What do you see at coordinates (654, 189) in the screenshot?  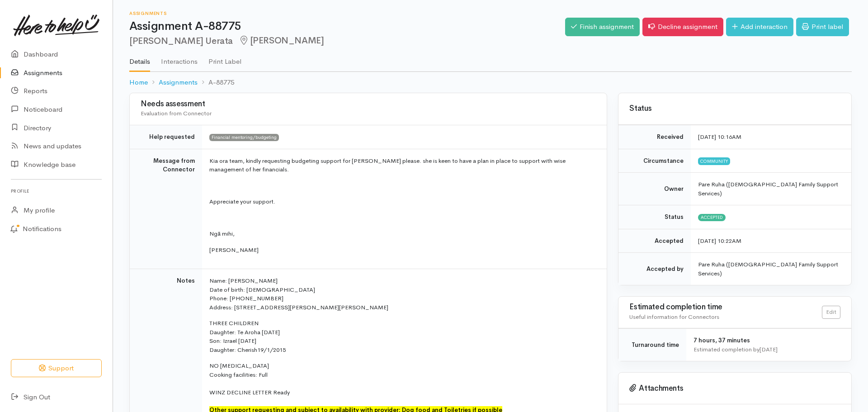 I see `td: Owner` at bounding box center [654, 189].